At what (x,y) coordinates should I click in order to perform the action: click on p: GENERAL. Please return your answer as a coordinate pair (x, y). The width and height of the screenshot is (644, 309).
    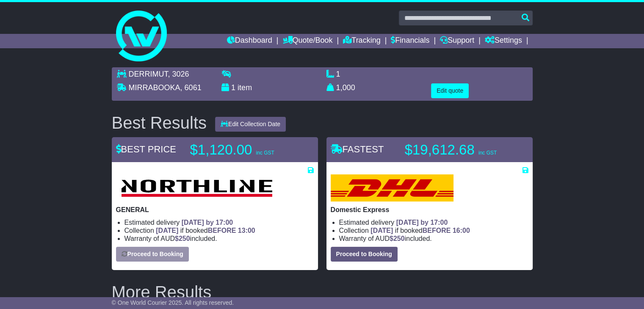
    Looking at the image, I should click on (215, 209).